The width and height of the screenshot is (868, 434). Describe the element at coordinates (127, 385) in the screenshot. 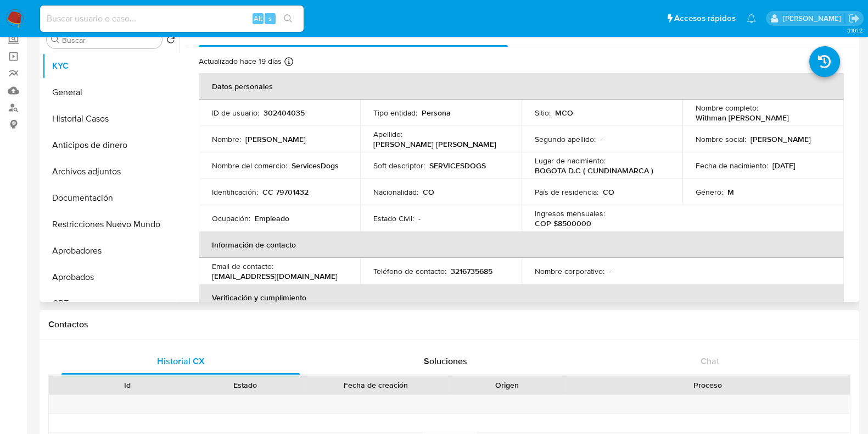

I see `div: Id` at that location.